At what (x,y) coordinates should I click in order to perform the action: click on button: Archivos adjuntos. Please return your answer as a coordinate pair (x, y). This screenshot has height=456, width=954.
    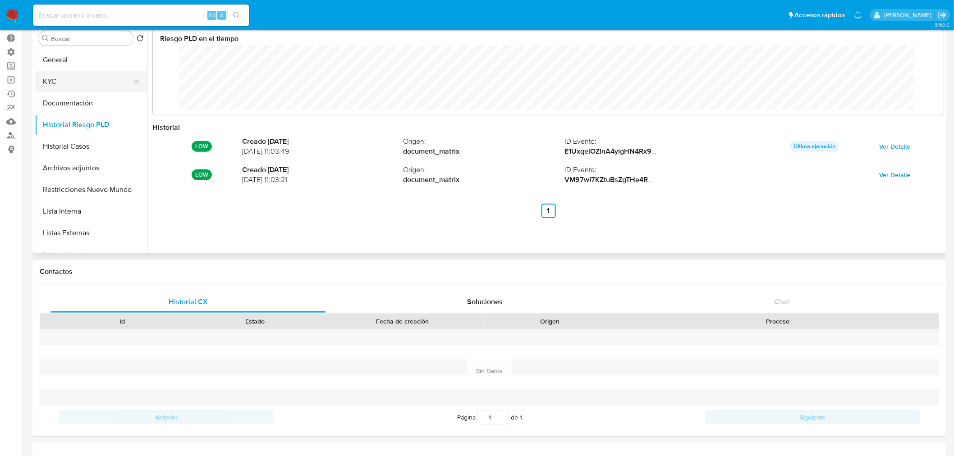
    Looking at the image, I should click on (91, 168).